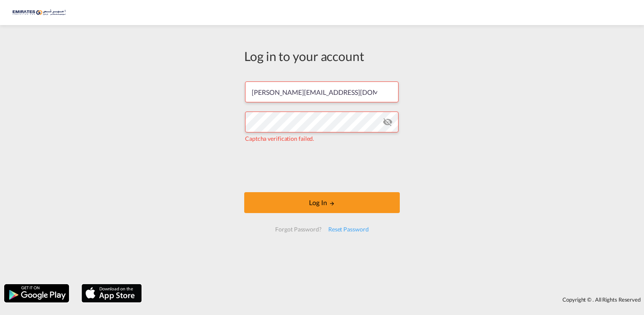  What do you see at coordinates (37, 293) in the screenshot?
I see `img: google.png` at bounding box center [37, 293].